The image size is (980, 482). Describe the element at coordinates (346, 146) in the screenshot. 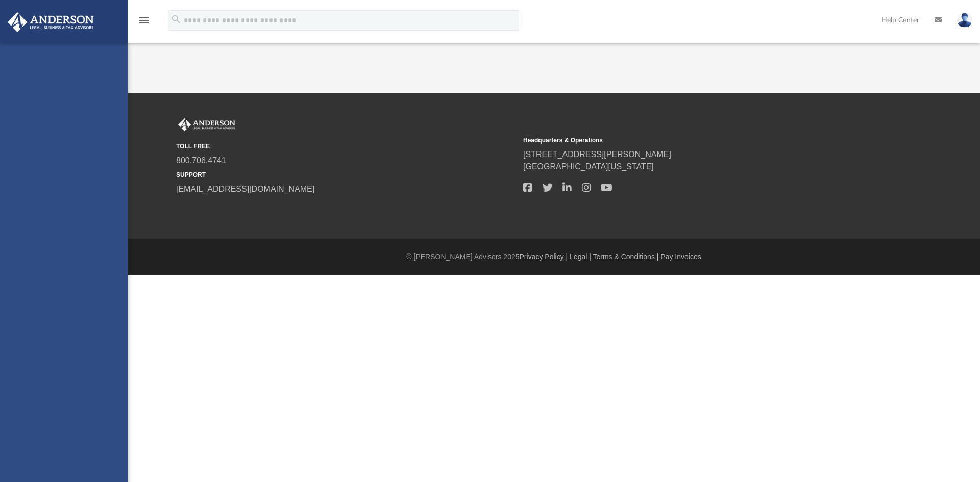

I see `small: TOLL FREE` at that location.